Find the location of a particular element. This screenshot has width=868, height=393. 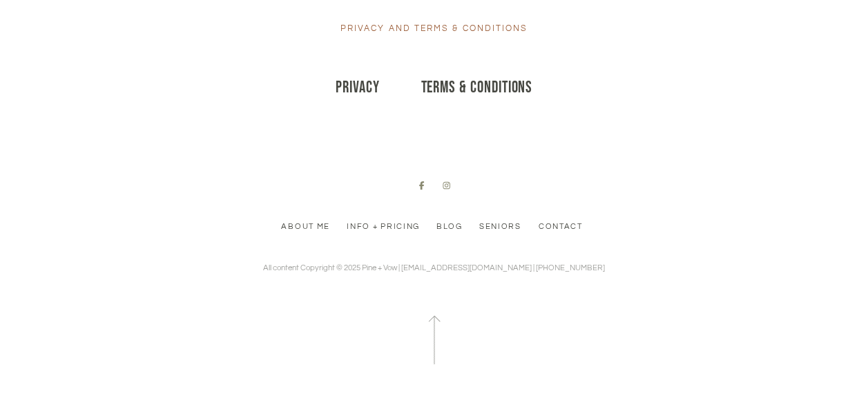

a: Privacy is located at coordinates (357, 88).